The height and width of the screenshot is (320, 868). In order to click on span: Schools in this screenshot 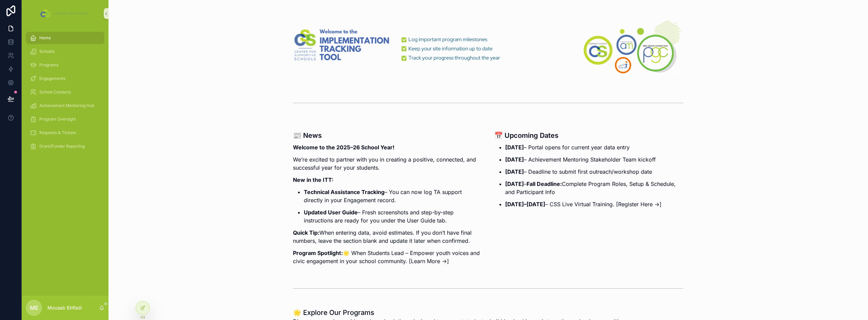, I will do `click(46, 52)`.